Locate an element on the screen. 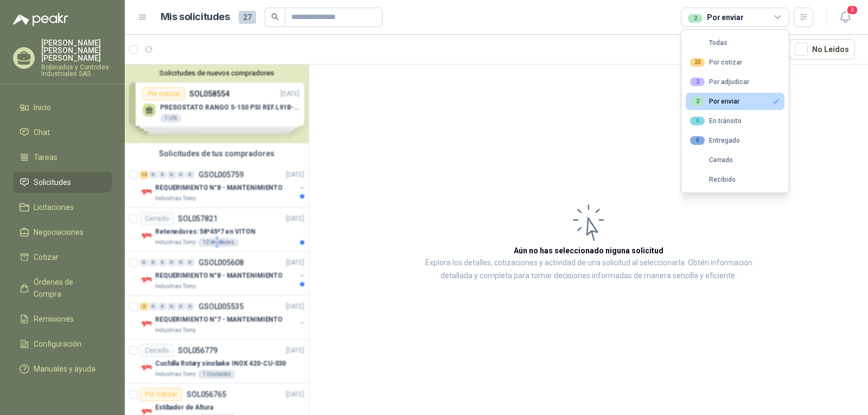 This screenshot has height=415, width=868. span: search is located at coordinates (275, 17).